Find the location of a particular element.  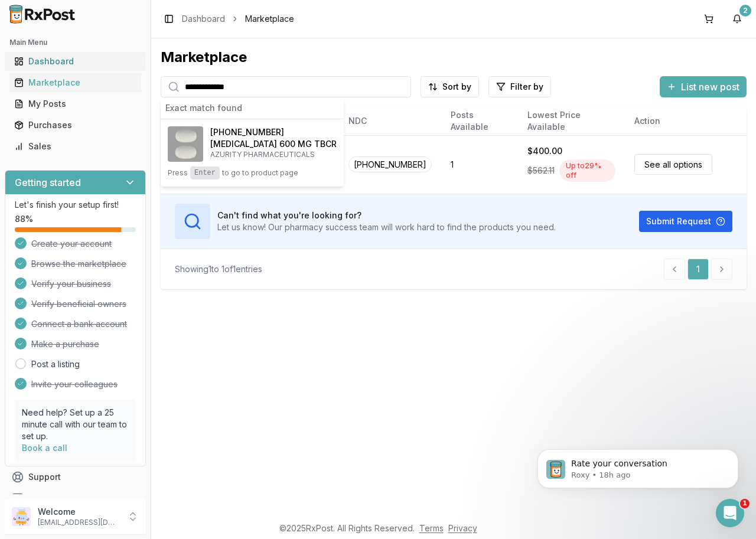

button: My Posts is located at coordinates (75, 104).